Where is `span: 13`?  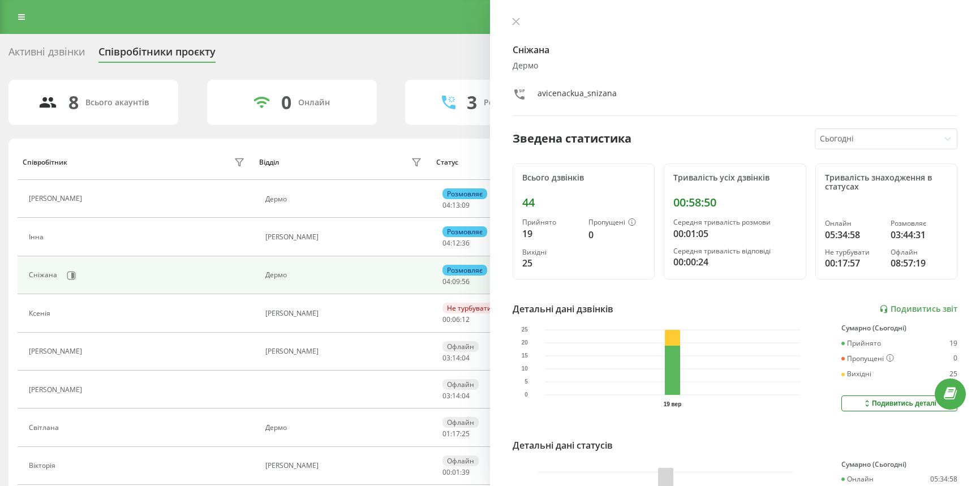 span: 13 is located at coordinates (456, 205).